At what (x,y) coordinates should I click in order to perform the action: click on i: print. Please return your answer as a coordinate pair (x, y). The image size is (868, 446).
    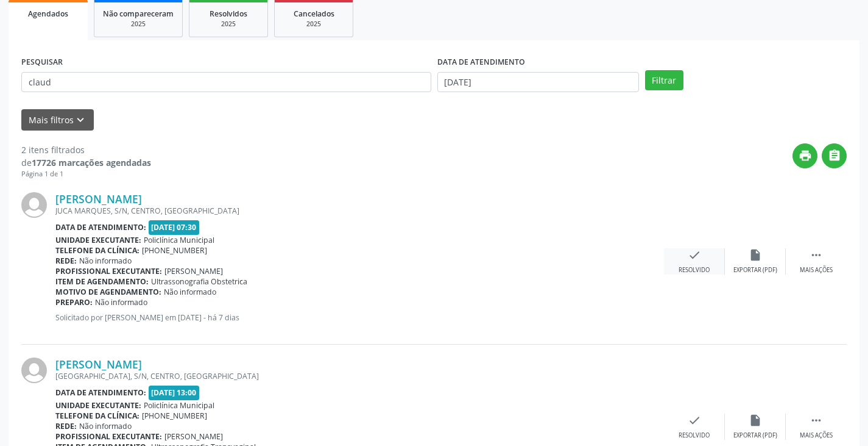
    Looking at the image, I should click on (805, 156).